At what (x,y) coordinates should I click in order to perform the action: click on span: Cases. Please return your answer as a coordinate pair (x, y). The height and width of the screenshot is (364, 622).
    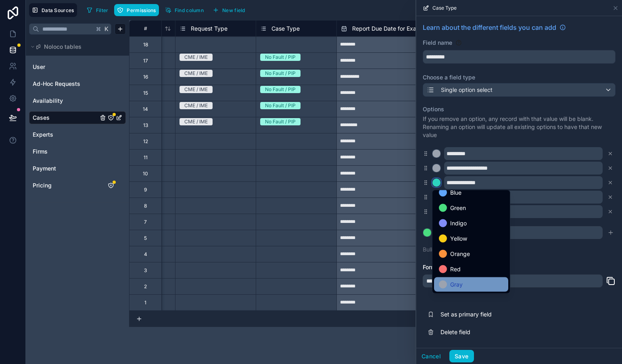
    Looking at the image, I should click on (41, 117).